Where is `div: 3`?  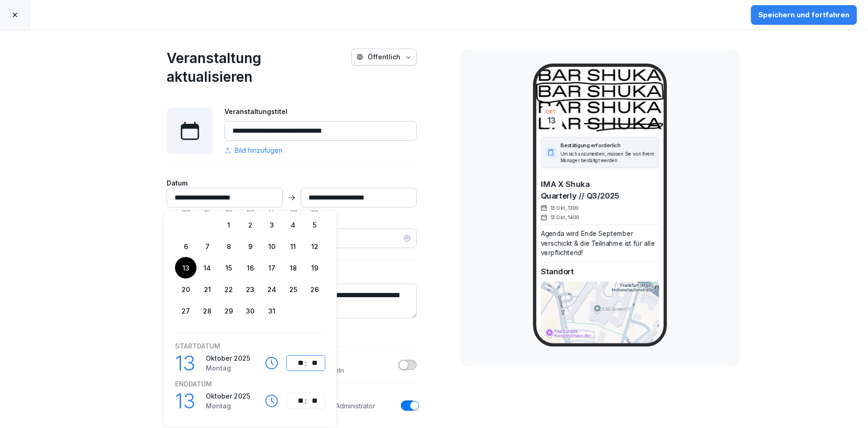 div: 3 is located at coordinates (272, 225).